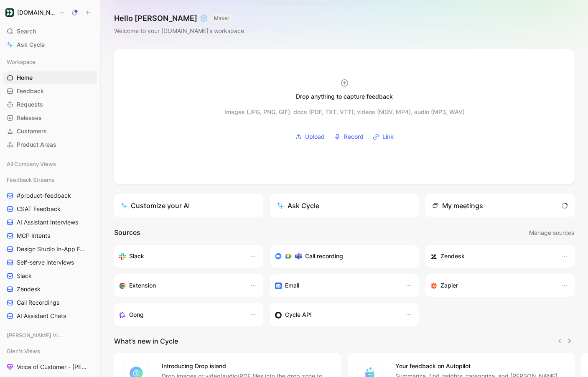  I want to click on span: AI Assistant Interviews, so click(47, 222).